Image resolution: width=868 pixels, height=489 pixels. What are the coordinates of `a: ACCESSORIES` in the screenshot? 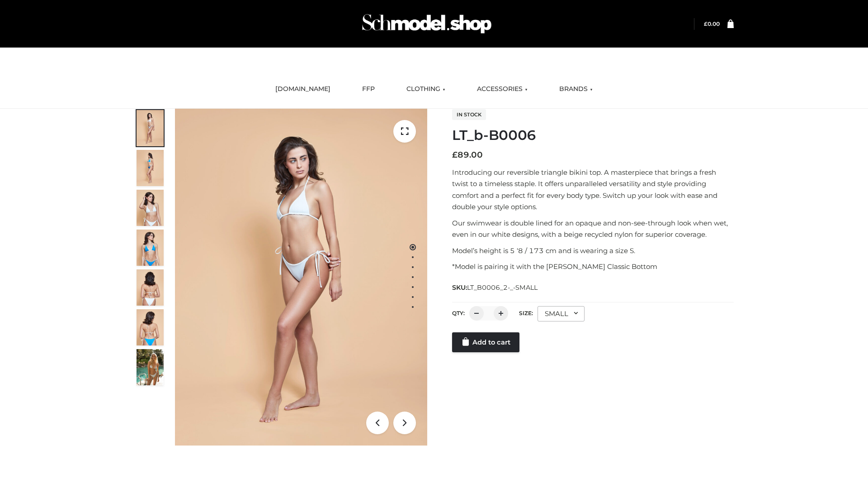 It's located at (502, 89).